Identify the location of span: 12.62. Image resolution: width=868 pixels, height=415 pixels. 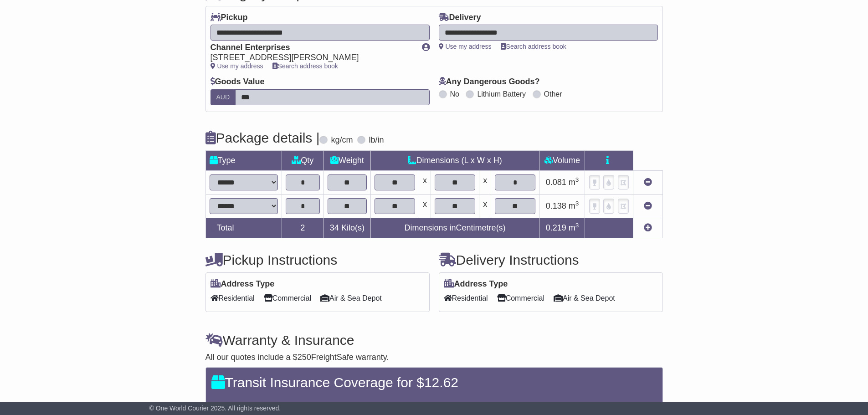
(441, 382).